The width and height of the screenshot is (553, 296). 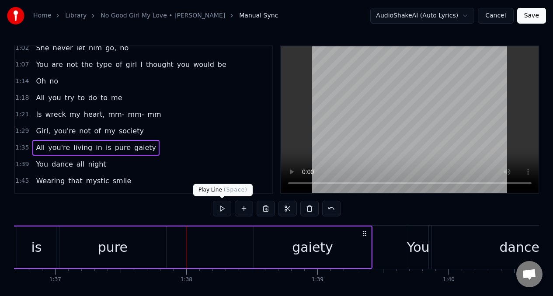 What do you see at coordinates (80, 164) in the screenshot?
I see `span: all` at bounding box center [80, 164].